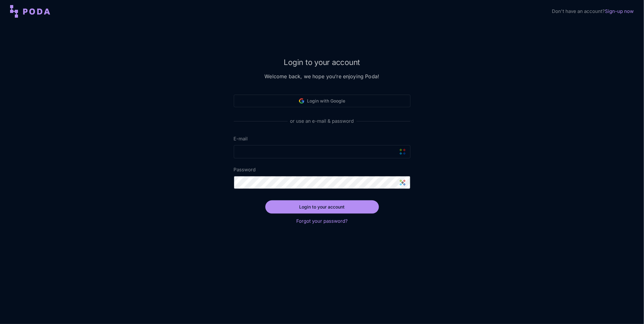  Describe the element at coordinates (322, 221) in the screenshot. I see `a: Forgot your password?` at that location.